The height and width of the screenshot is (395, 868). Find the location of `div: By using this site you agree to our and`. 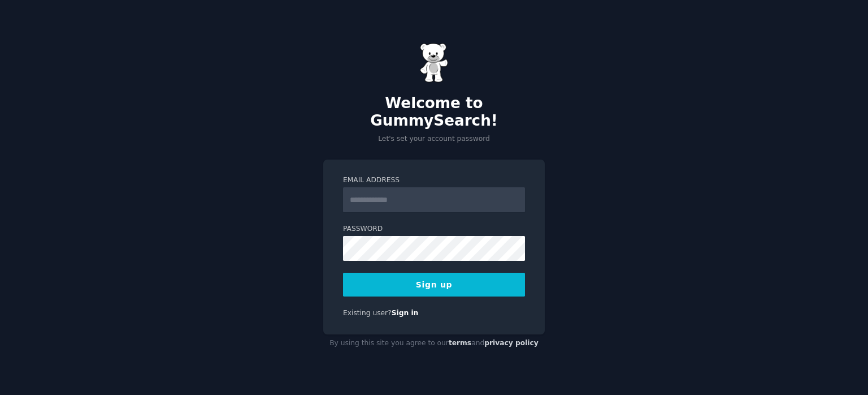

div: By using this site you agree to our and is located at coordinates (434, 343).